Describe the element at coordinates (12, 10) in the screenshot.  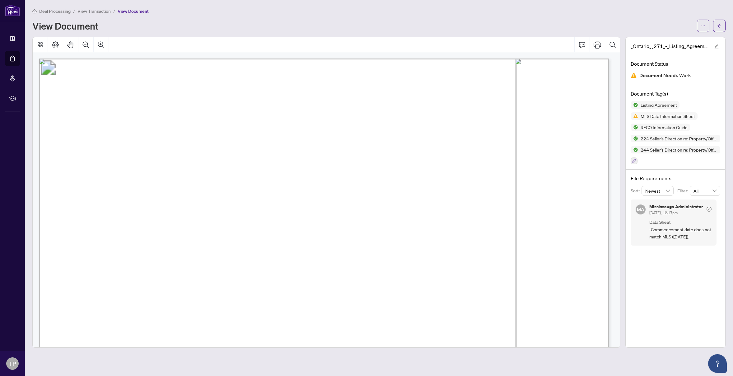
I see `img: logo` at that location.